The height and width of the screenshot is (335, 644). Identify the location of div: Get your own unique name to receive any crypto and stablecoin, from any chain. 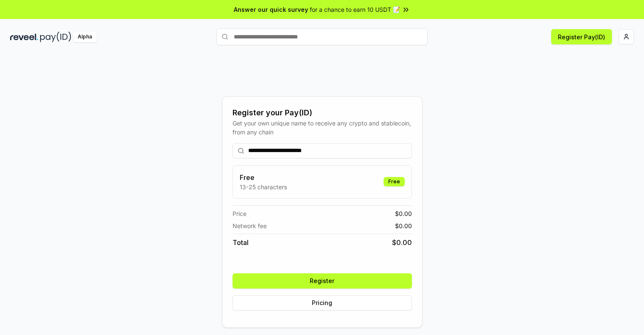
(322, 127).